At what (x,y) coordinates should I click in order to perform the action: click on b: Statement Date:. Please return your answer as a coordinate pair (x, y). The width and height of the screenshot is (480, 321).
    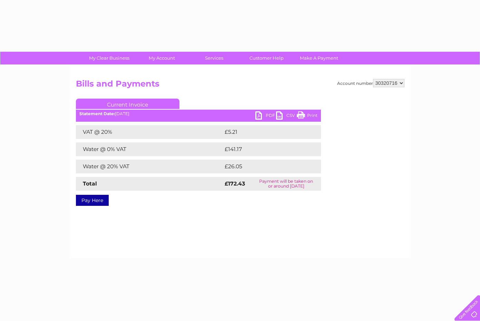
    Looking at the image, I should click on (97, 113).